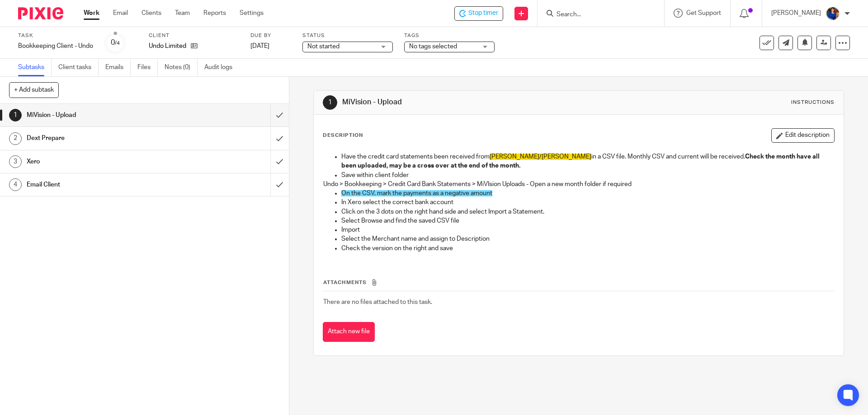 The image size is (868, 415). What do you see at coordinates (15, 162) in the screenshot?
I see `div: 3` at bounding box center [15, 162].